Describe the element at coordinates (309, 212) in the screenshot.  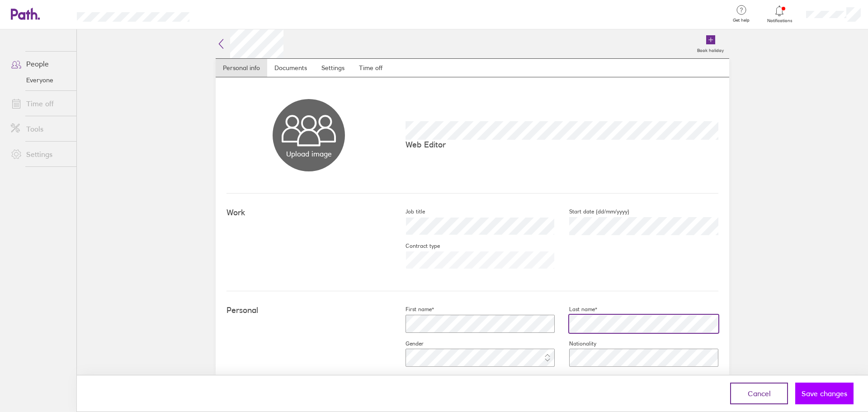
I see `h4: Work` at that location.